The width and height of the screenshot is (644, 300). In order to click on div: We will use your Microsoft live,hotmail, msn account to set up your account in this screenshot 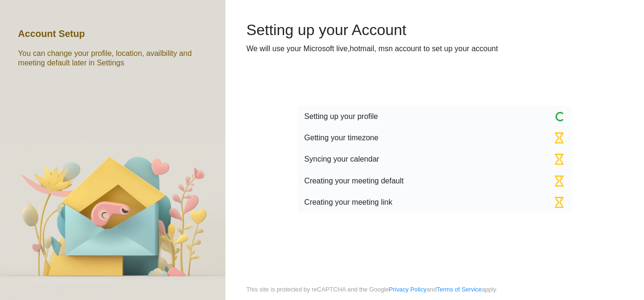, I will do `click(435, 49)`.